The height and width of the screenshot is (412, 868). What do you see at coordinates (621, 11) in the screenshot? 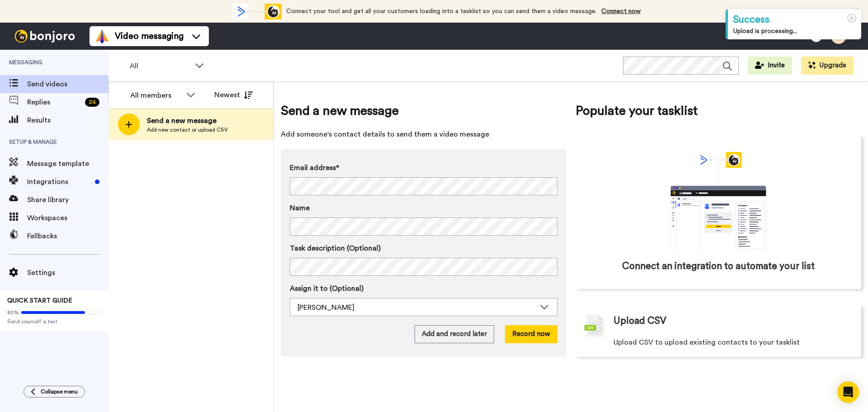
I see `a: Connect now` at bounding box center [621, 11].